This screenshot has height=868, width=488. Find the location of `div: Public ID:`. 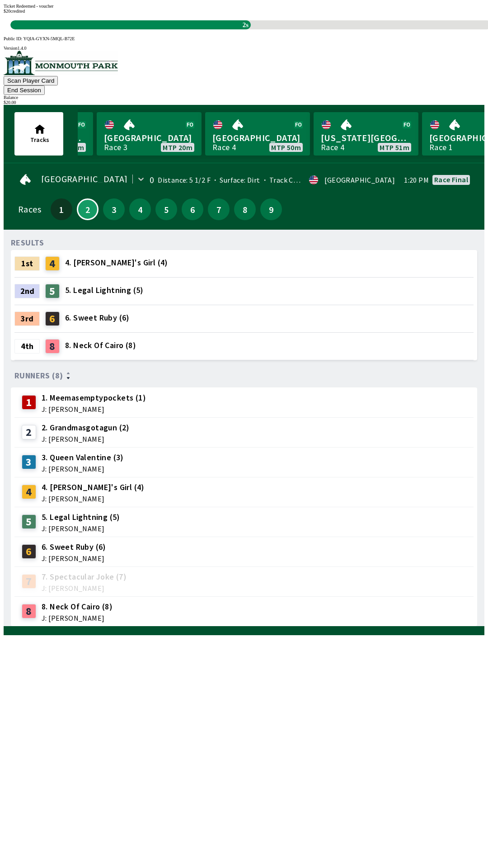

div: Public ID: is located at coordinates (244, 38).